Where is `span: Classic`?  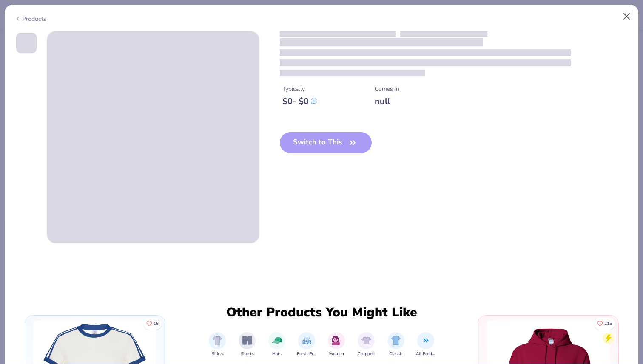
span: Classic is located at coordinates (396, 354).